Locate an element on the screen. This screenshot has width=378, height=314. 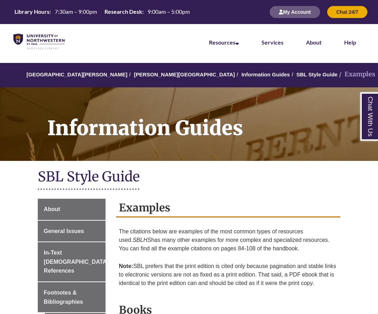
th: Library Hours: is located at coordinates (32, 12).